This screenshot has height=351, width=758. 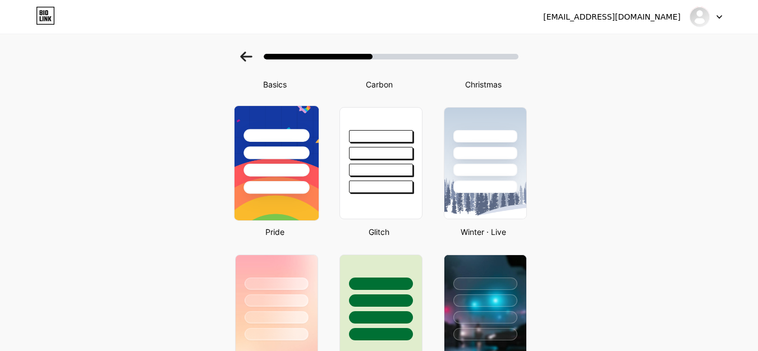 What do you see at coordinates (379, 84) in the screenshot?
I see `div: Carbon` at bounding box center [379, 84].